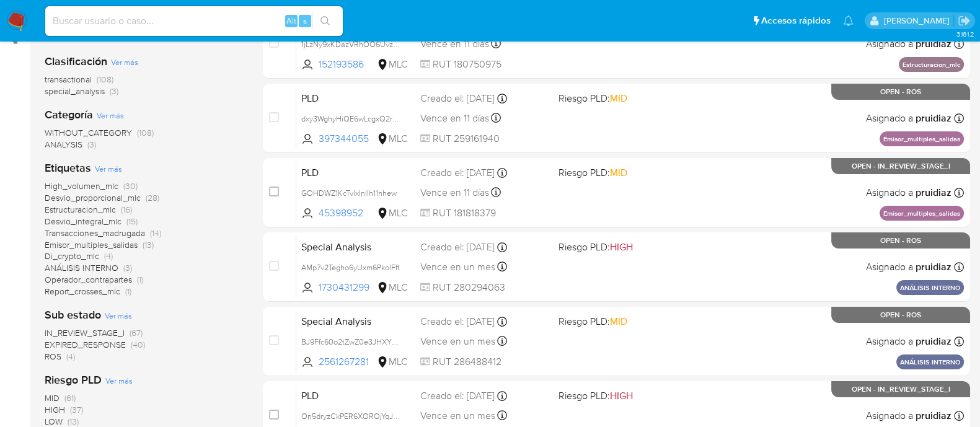 The width and height of the screenshot is (980, 427). What do you see at coordinates (964, 20) in the screenshot?
I see `a: Salir` at bounding box center [964, 20].